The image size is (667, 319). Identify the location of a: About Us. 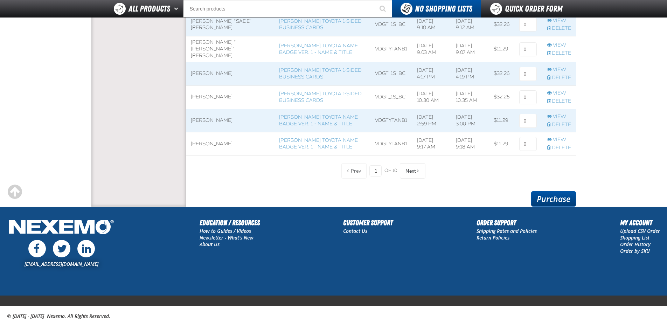
(209, 244).